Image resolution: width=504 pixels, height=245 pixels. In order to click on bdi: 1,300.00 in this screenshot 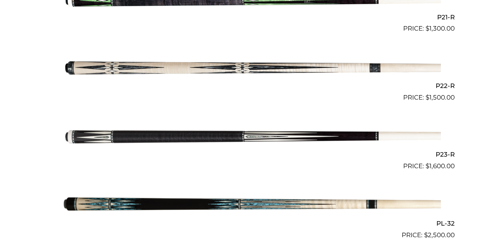, I will do `click(440, 28)`.